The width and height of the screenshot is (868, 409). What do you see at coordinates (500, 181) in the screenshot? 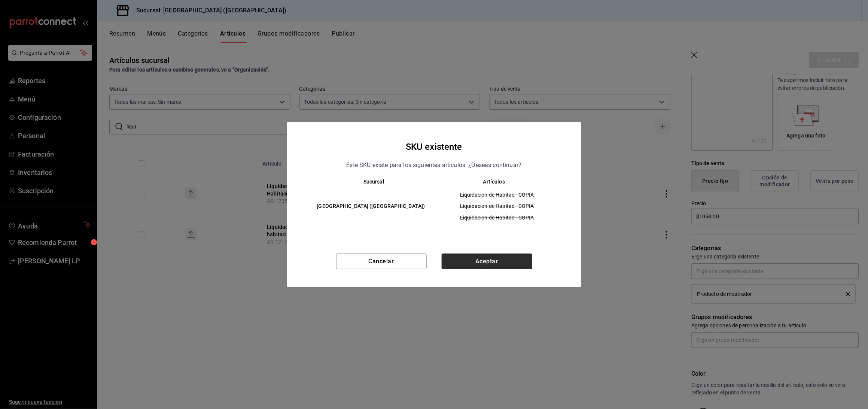
I see `th: Artículos` at bounding box center [500, 181].